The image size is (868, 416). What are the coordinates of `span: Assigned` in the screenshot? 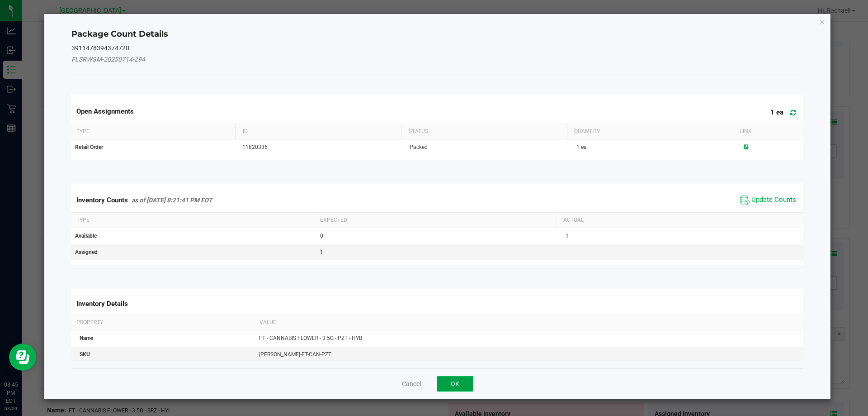 It's located at (87, 252).